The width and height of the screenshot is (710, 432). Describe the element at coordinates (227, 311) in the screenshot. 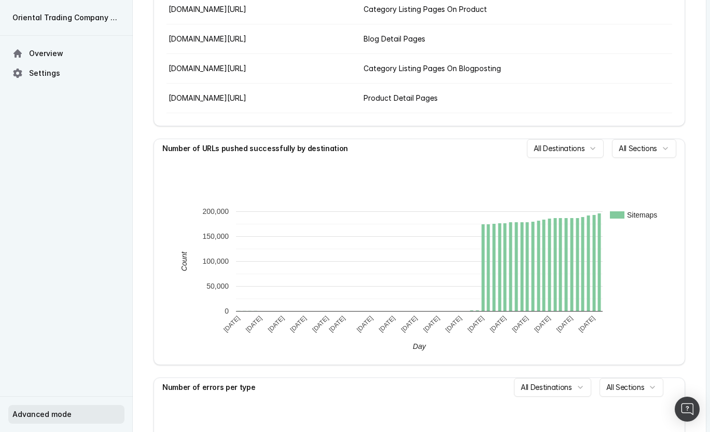

I see `text: 0` at that location.